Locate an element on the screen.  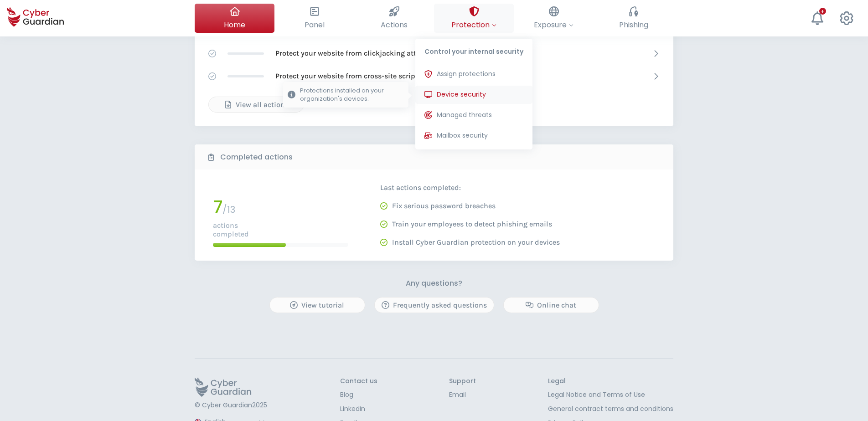
span: / 13 is located at coordinates (229, 209).